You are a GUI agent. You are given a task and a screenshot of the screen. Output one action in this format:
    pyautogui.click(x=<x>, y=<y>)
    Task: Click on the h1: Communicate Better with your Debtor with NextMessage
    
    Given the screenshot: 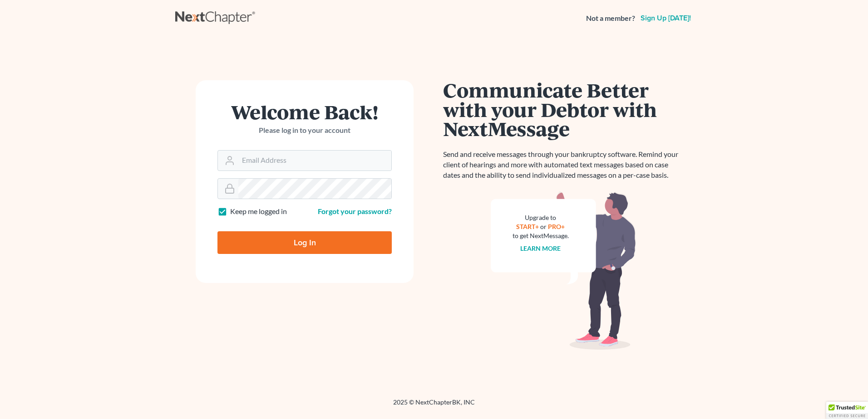 What is the action you would take?
    pyautogui.click(x=563, y=109)
    